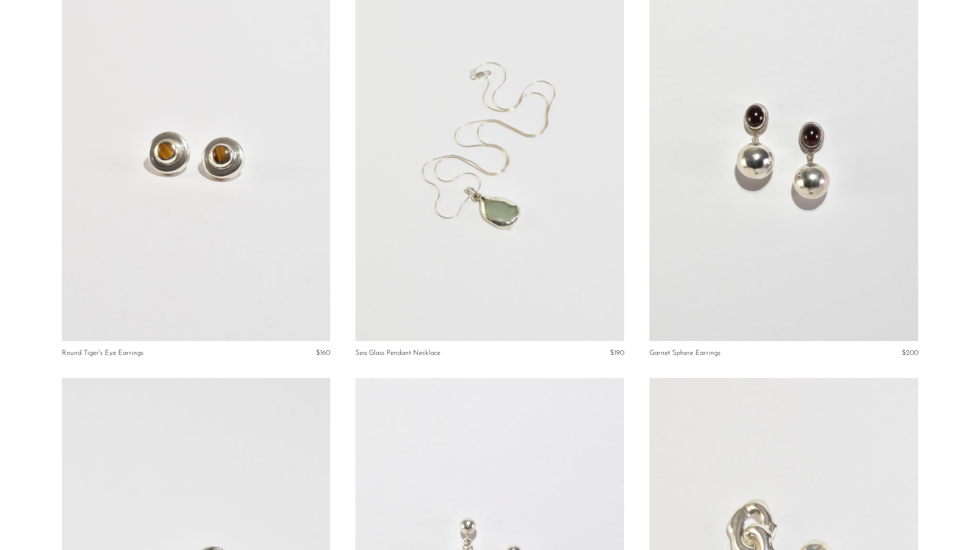  I want to click on span: $190, so click(617, 352).